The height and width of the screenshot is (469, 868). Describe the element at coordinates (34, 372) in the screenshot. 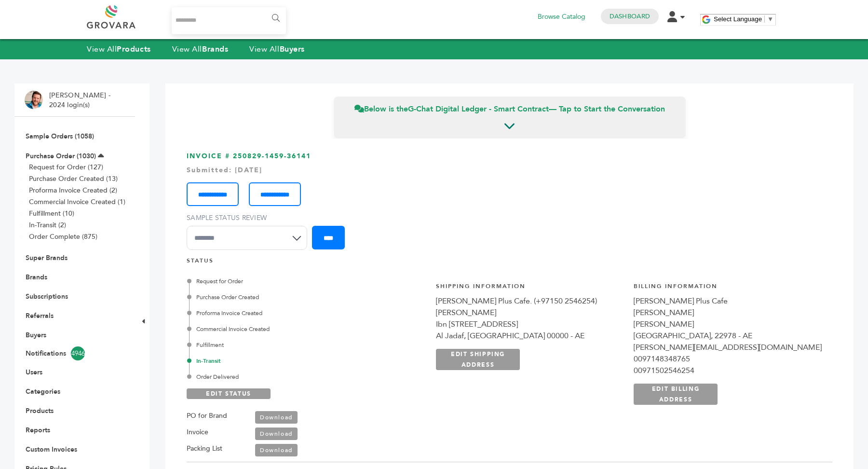

I see `a: Users` at that location.